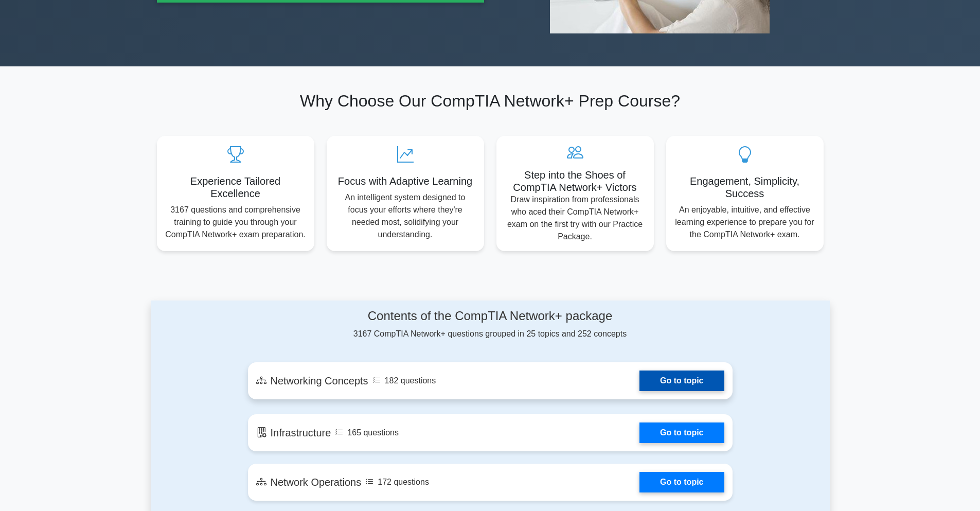  What do you see at coordinates (491, 316) in the screenshot?
I see `h4: Contents of the CompTIA Network+ package` at bounding box center [491, 316].